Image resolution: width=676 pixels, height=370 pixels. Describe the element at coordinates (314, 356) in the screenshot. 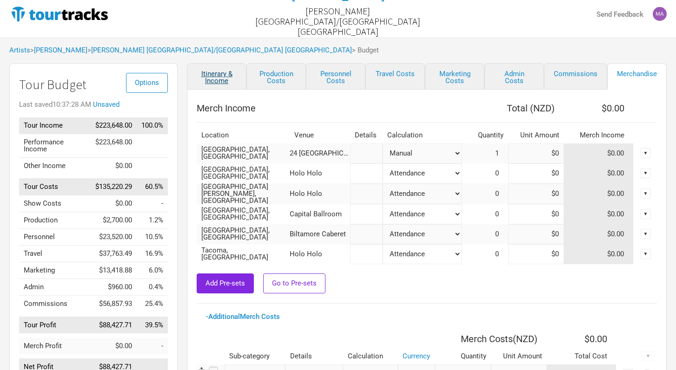

I see `th: Details` at that location.